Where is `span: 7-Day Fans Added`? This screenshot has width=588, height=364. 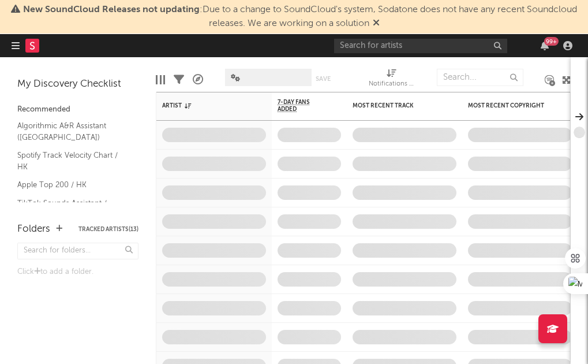
span: 7-Day Fans Added is located at coordinates (301, 105).